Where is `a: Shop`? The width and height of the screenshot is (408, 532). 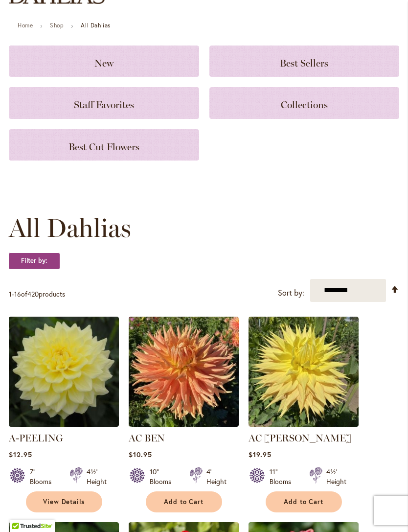
a: Shop is located at coordinates (57, 25).